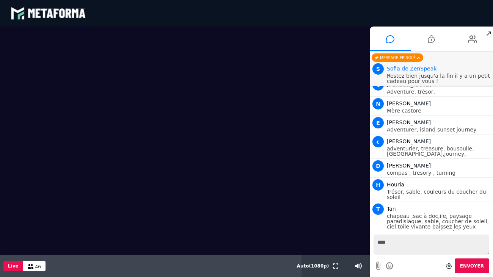 This screenshot has width=493, height=277. What do you see at coordinates (439, 79) in the screenshot?
I see `p: Restez bien jusqu'a la fin il y a un petit cadeau pour vous !` at bounding box center [439, 79].